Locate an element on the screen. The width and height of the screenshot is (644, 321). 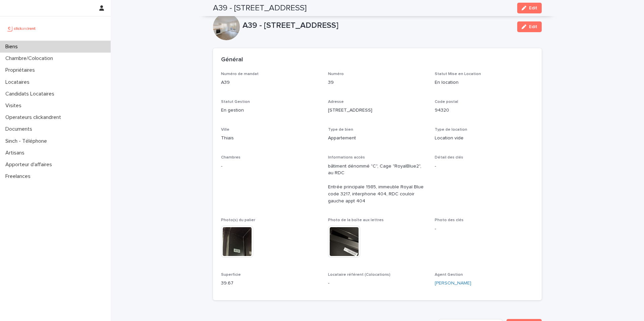
p: Apporteur d'affaires is located at coordinates (30, 164).